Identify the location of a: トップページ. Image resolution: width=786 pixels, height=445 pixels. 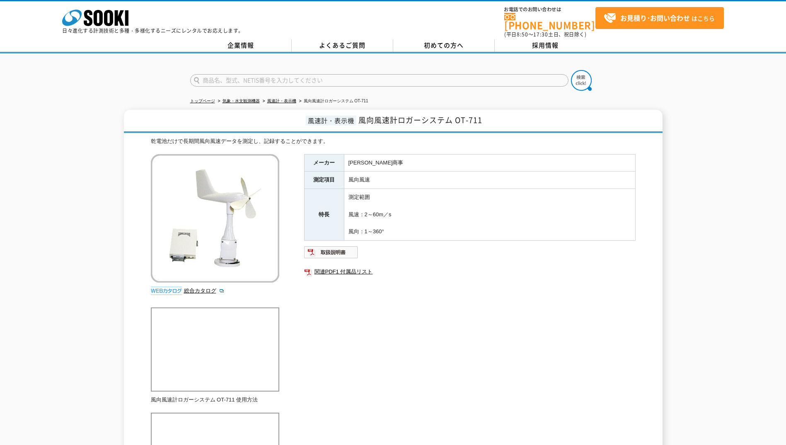
(203, 101).